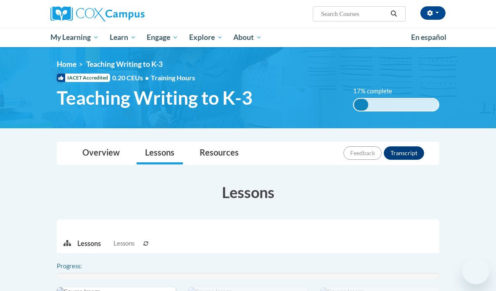 Image resolution: width=496 pixels, height=291 pixels. Describe the element at coordinates (112, 14) in the screenshot. I see `a: Cox Campus` at that location.